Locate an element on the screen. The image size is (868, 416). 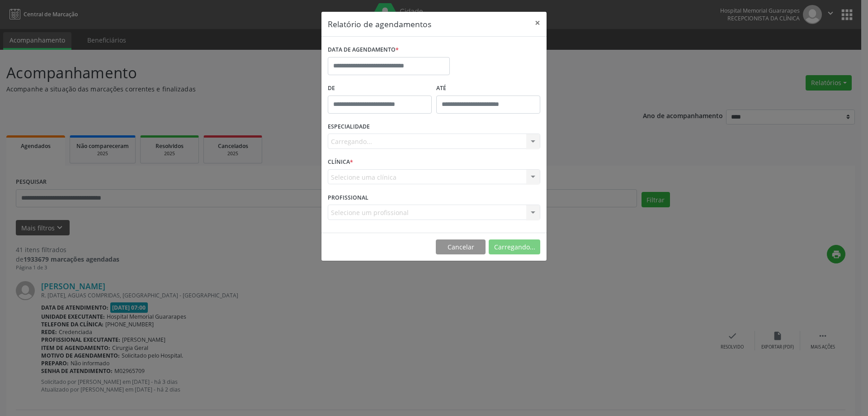
label: DATA DE AGENDAMENTO is located at coordinates (363, 50).